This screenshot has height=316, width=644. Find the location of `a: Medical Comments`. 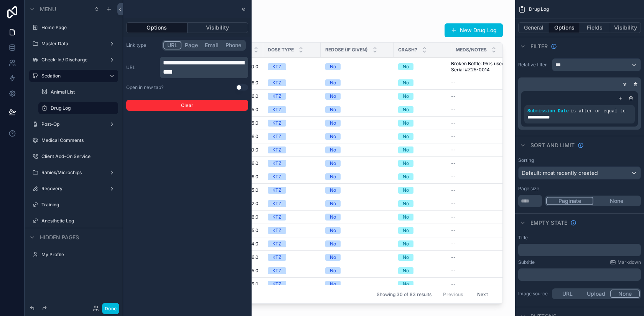

a: Medical Comments is located at coordinates (77, 141).